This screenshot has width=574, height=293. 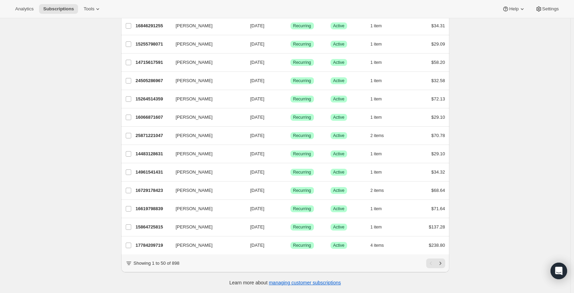 What do you see at coordinates (153, 26) in the screenshot?
I see `p: 16846291255` at bounding box center [153, 26].